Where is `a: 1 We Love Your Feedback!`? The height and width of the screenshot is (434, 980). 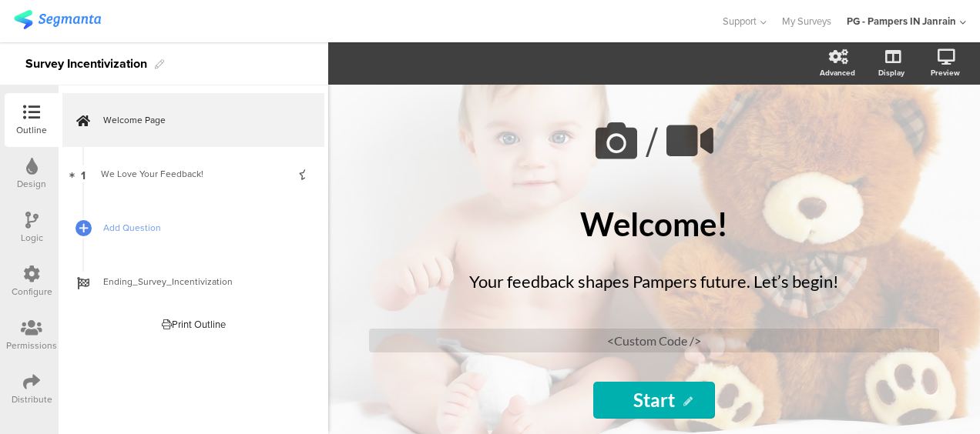 a: 1 We Love Your Feedback! is located at coordinates (193, 174).